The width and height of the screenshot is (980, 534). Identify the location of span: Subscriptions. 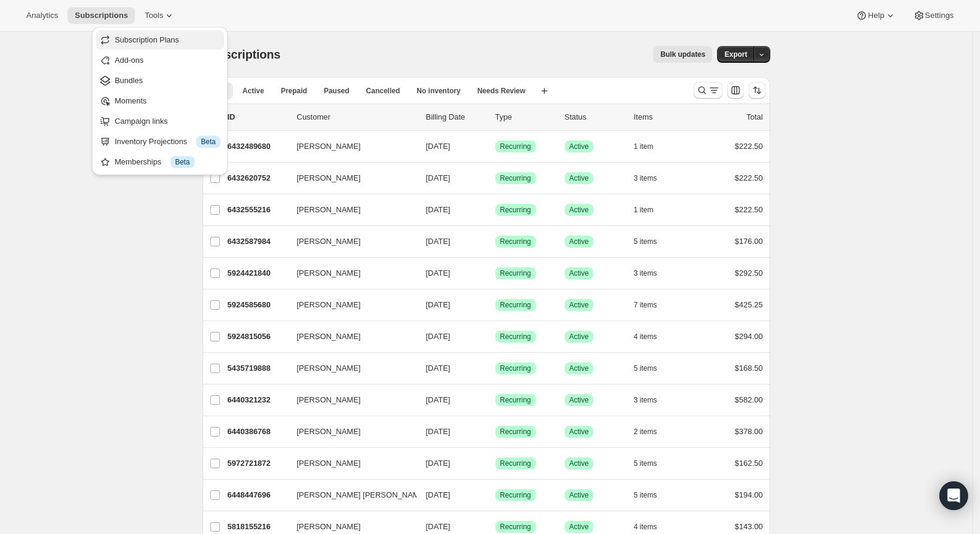
(241, 54).